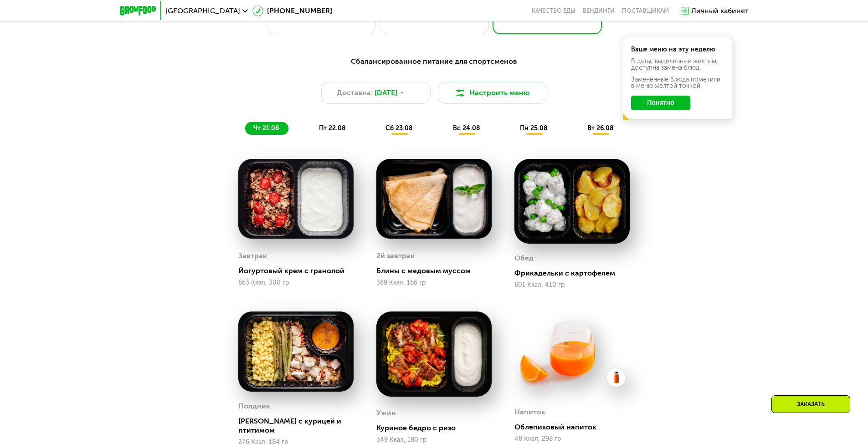 This screenshot has width=868, height=444. Describe the element at coordinates (252, 256) in the screenshot. I see `div: Завтрак` at that location.